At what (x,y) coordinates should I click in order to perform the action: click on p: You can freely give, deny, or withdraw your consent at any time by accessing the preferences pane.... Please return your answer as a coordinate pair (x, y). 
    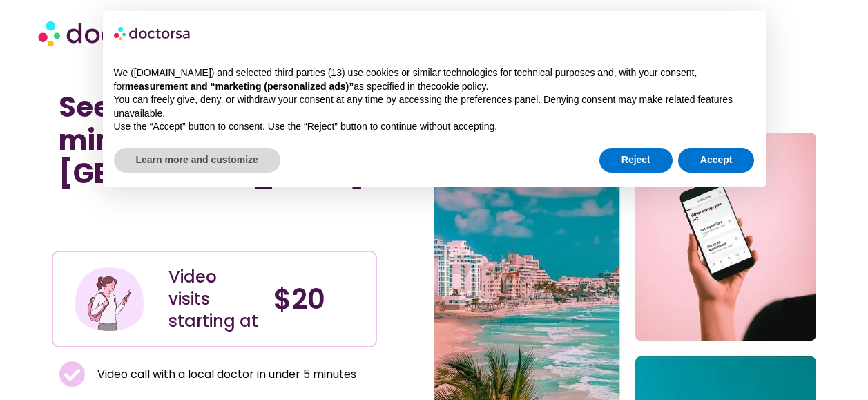
    Looking at the image, I should click on (434, 107).